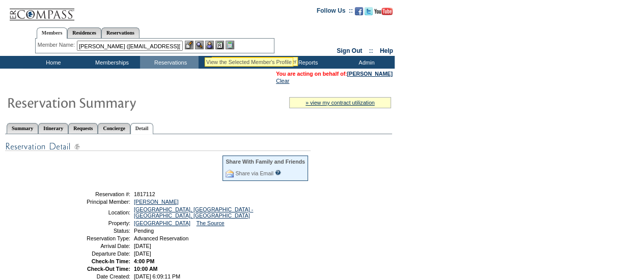 The image size is (644, 280). Describe the element at coordinates (84, 33) in the screenshot. I see `a: Residences` at that location.